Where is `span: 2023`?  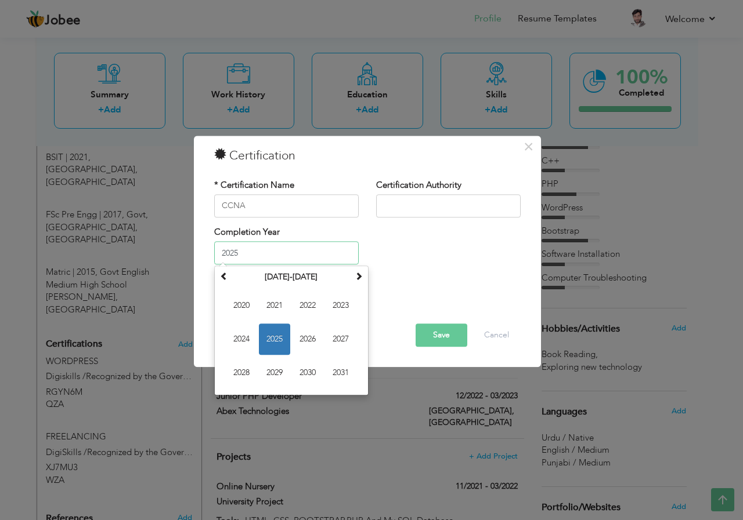 span: 2023 is located at coordinates (341, 306).